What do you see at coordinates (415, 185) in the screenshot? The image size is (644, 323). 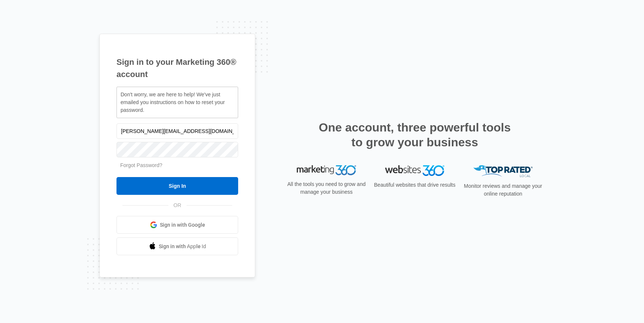 I see `p: Beautiful websites that drive results` at bounding box center [415, 185].